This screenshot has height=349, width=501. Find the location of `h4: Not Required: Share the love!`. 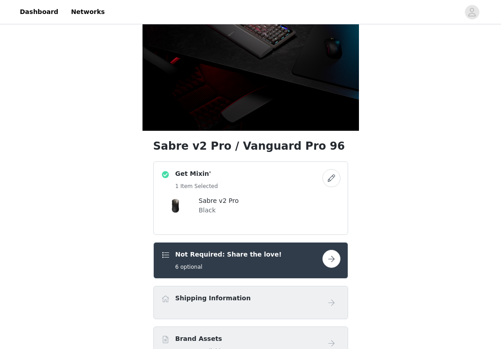

h4: Not Required: Share the love! is located at coordinates (228, 254).